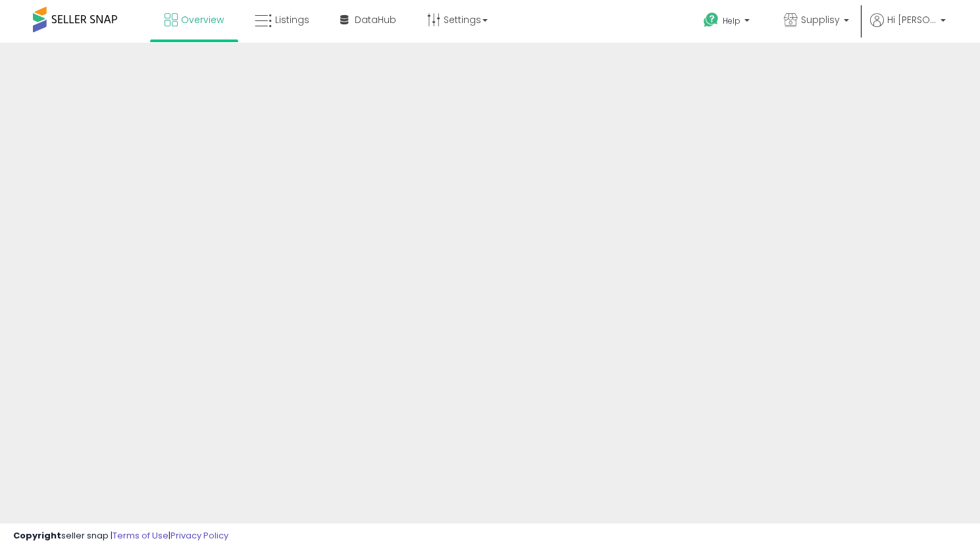 The width and height of the screenshot is (980, 549). Describe the element at coordinates (728, 22) in the screenshot. I see `a: Help` at that location.